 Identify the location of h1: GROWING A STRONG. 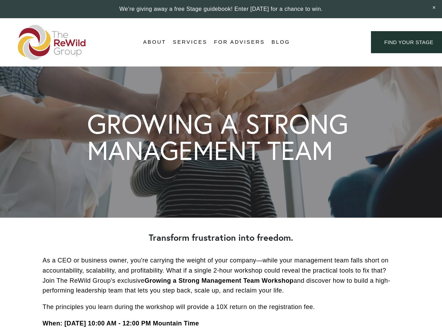
(218, 124).